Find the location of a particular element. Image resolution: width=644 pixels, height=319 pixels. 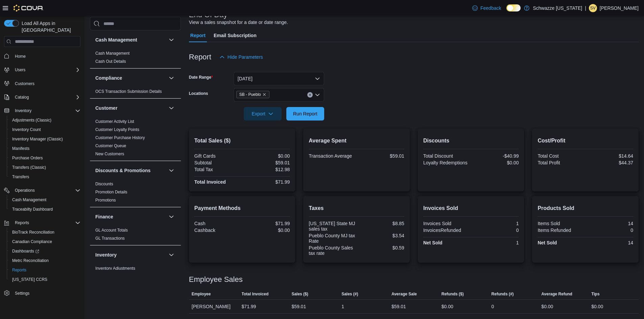

a: Settings is located at coordinates (22, 294).